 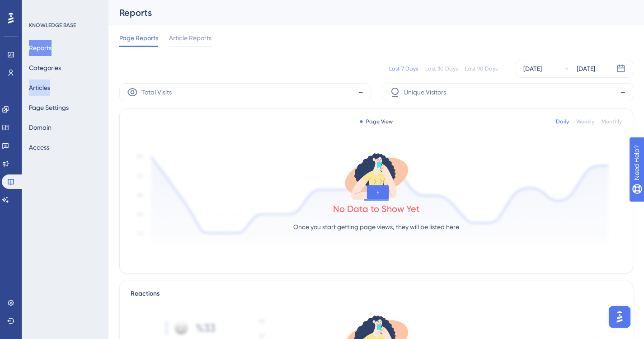 I want to click on div: Page View, so click(x=376, y=121).